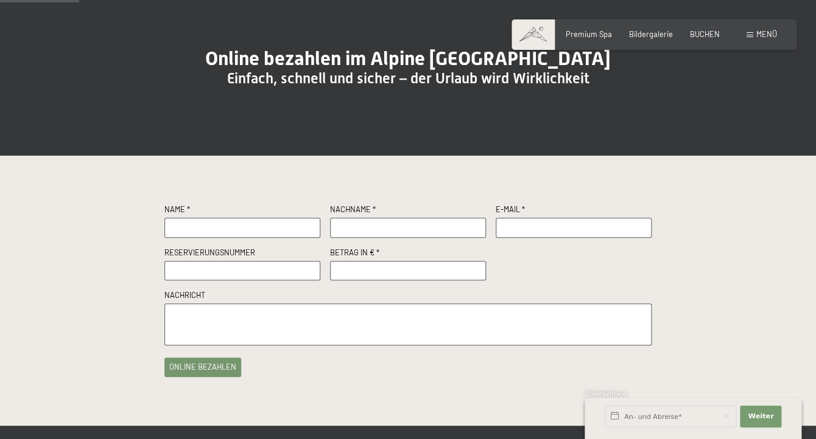 The height and width of the screenshot is (439, 816). I want to click on label: E-Mail *, so click(573, 211).